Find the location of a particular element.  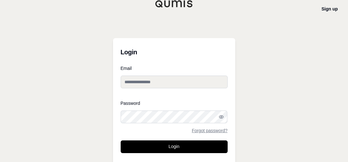

a: Forgot password? is located at coordinates (209, 131).